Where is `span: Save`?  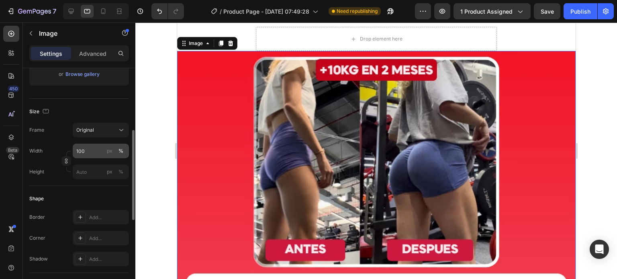
span: Save is located at coordinates (547, 11).